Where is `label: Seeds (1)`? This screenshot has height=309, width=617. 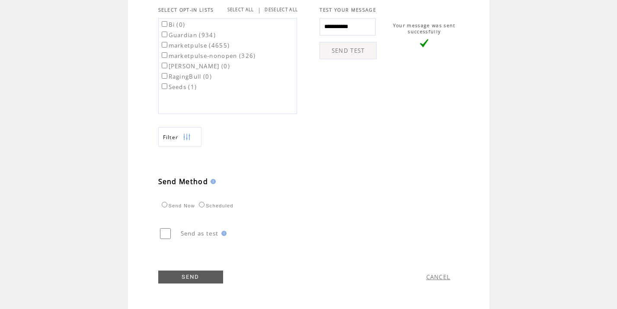
label: Seeds (1) is located at coordinates (179, 87).